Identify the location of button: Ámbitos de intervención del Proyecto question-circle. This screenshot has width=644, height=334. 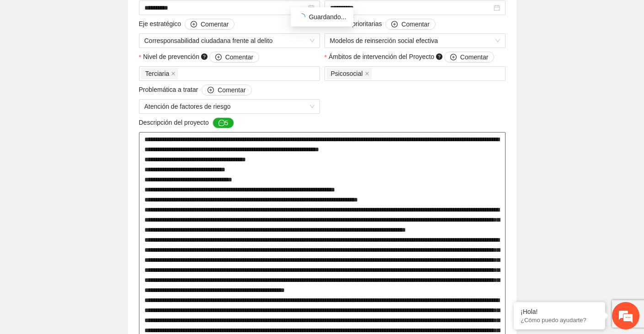
(469, 57).